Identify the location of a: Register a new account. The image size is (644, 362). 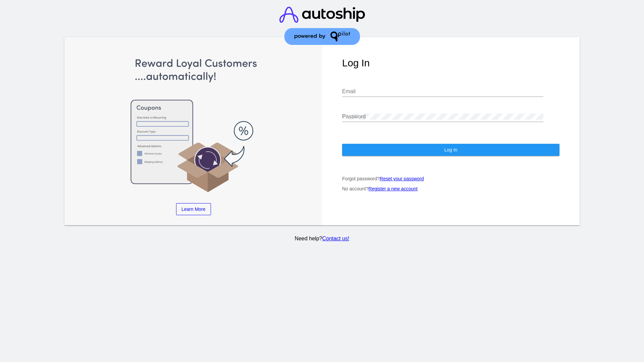
(393, 189).